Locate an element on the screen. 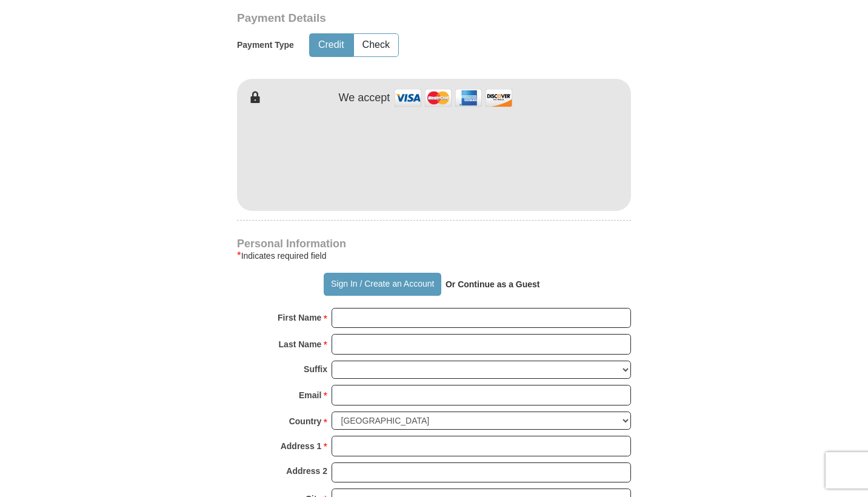 This screenshot has width=868, height=497. strong: Country is located at coordinates (306, 421).